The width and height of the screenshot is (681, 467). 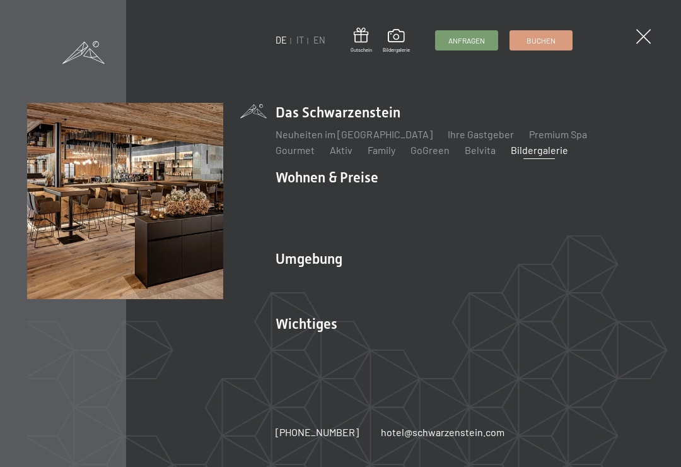 I want to click on a: Aktiv, so click(x=341, y=149).